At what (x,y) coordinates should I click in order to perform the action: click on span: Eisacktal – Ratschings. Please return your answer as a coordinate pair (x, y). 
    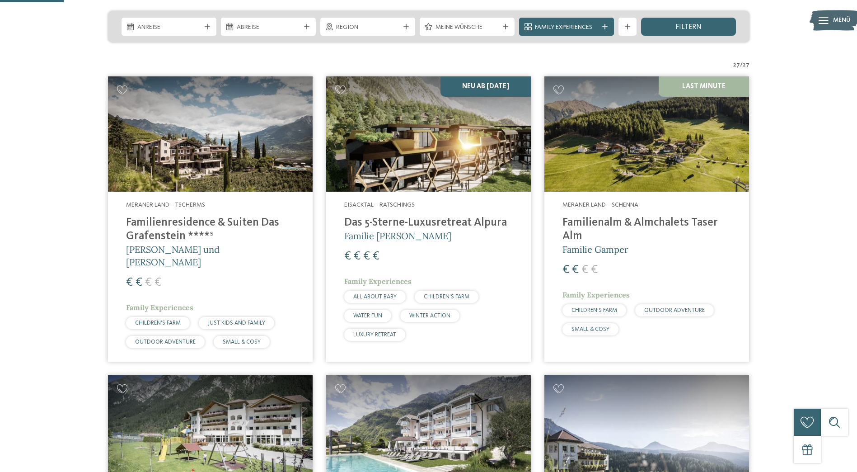
    Looking at the image, I should click on (380, 205).